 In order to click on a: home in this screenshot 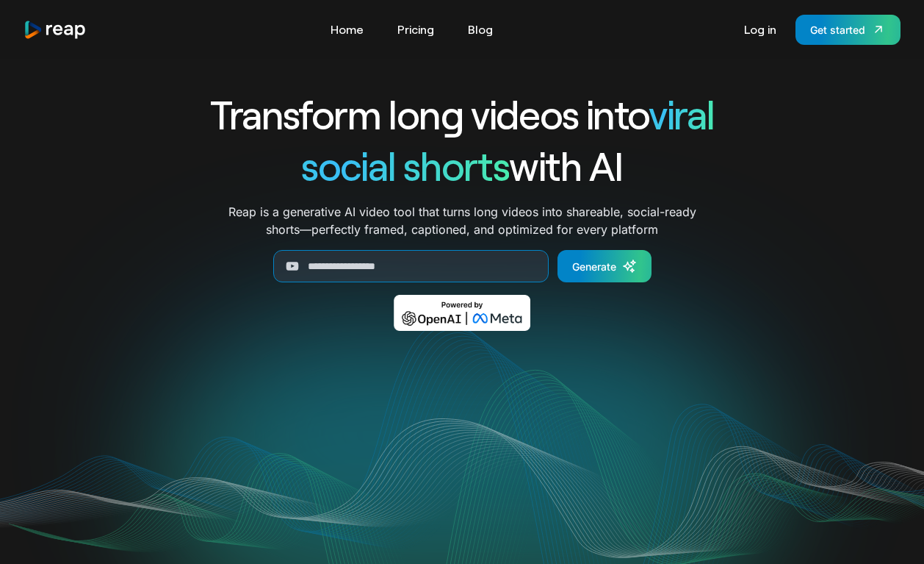, I will do `click(55, 29)`.